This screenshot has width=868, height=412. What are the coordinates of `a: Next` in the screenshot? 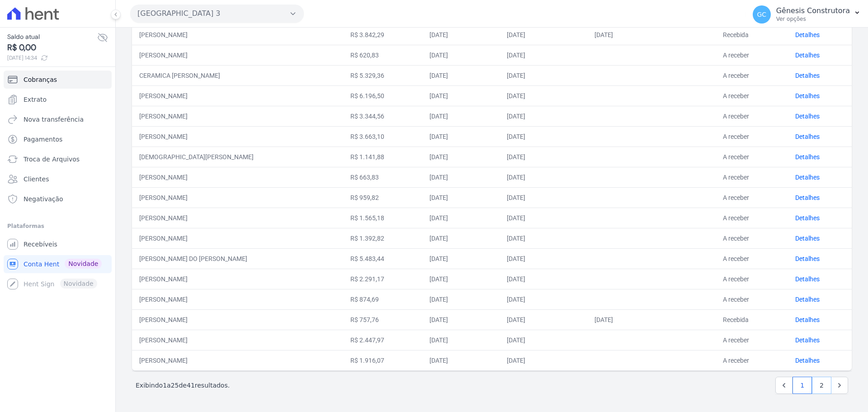 It's located at (839, 385).